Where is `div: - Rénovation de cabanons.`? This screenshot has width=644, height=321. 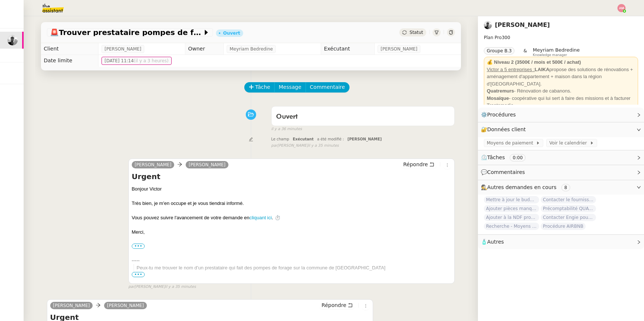 div: - Rénovation de cabanons. is located at coordinates (561, 91).